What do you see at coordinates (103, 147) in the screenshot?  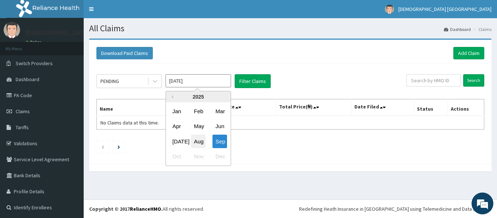 I see `a: Previous page` at bounding box center [103, 147].